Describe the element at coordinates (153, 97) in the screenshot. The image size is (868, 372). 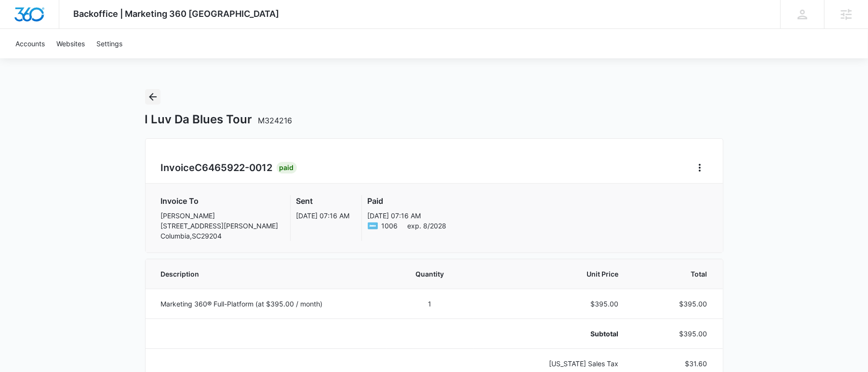
I see `button: Back` at that location.